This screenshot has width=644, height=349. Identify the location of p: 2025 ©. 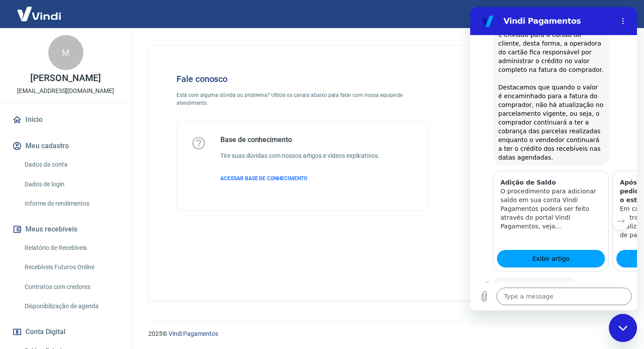
(385, 334).